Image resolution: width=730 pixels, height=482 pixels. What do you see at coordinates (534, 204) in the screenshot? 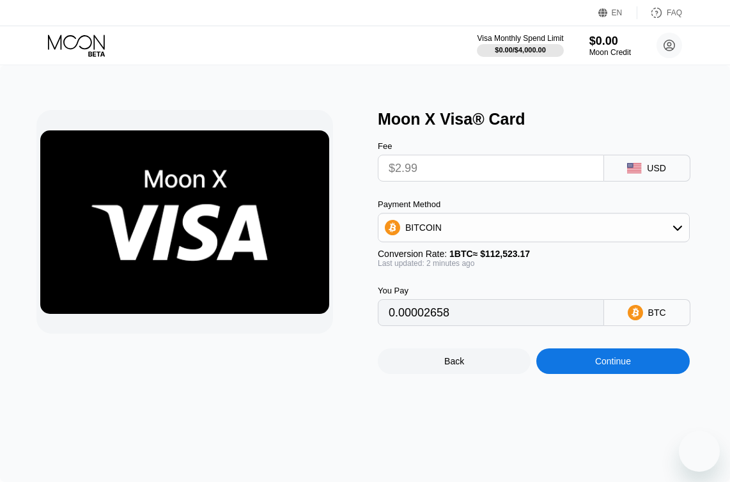
I see `div: Payment Method` at bounding box center [534, 204].